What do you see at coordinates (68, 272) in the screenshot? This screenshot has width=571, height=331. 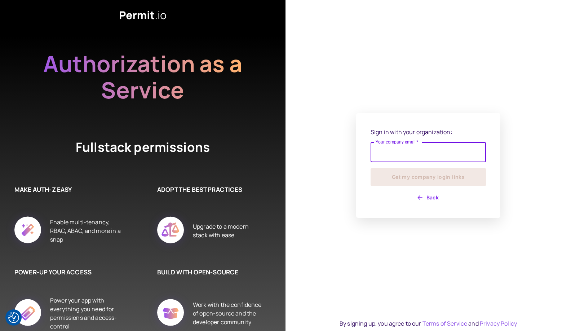 I see `h6: POWER-UP YOUR ACCESS` at bounding box center [68, 272].